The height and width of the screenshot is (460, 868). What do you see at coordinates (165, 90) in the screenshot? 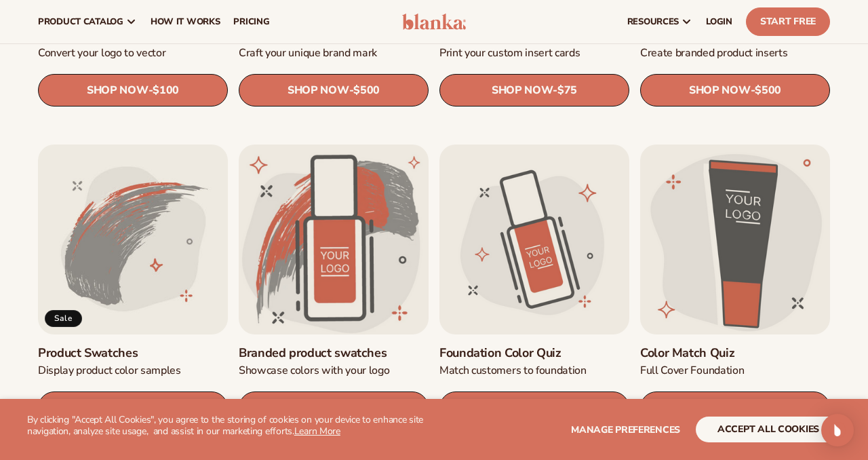
I see `span: $100` at bounding box center [165, 90].